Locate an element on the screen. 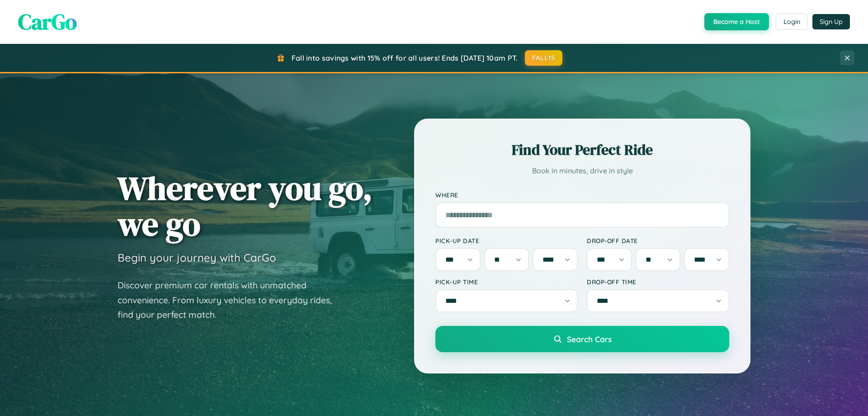 The height and width of the screenshot is (416, 868). button: Become a Host is located at coordinates (736, 21).